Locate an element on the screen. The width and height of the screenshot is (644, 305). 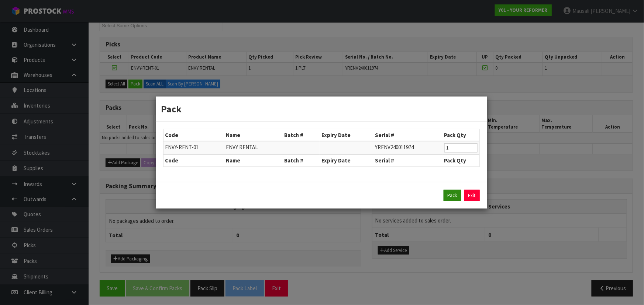
h3: Pack is located at coordinates (322, 109).